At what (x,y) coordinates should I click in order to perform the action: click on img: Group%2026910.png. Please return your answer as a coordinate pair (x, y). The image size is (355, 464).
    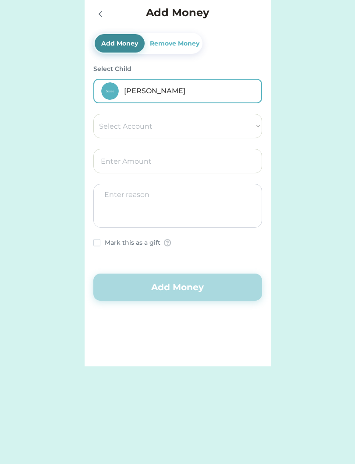
    Looking at the image, I should click on (167, 242).